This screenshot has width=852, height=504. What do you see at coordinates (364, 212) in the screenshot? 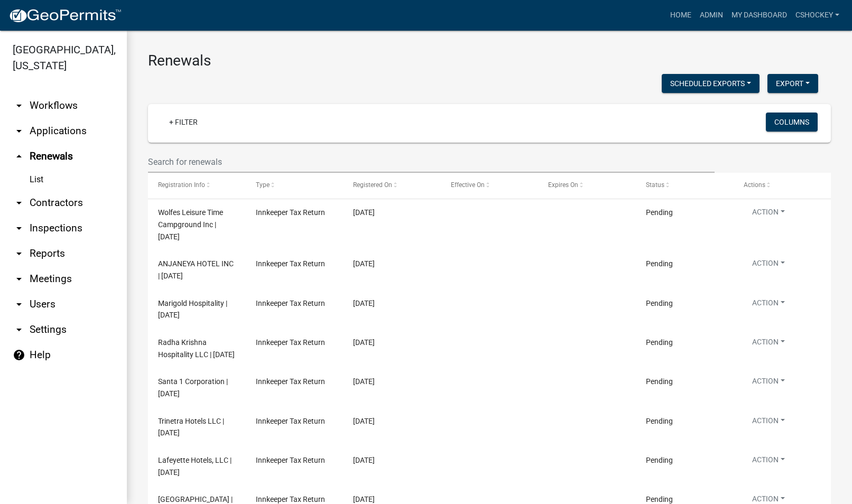
I see `span: 9/3/2025` at bounding box center [364, 212].